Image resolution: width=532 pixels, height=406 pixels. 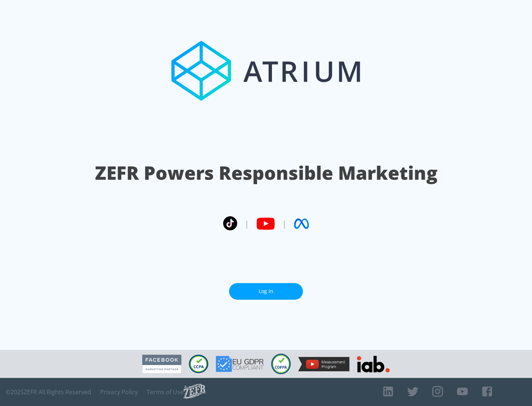 What do you see at coordinates (165, 392) in the screenshot?
I see `a: Terms of Use` at bounding box center [165, 392].